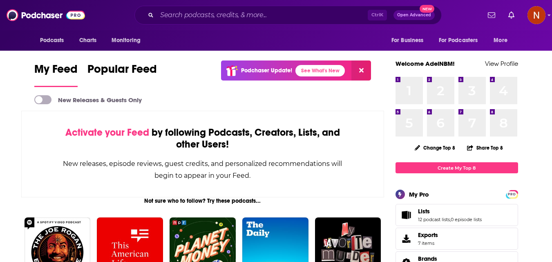 The image size is (552, 262). Describe the element at coordinates (427, 9) in the screenshot. I see `span: New` at that location.